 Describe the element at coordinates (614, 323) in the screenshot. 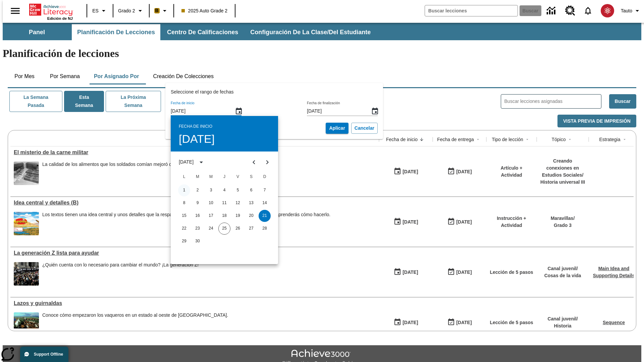

I see `a: Sequence` at that location.